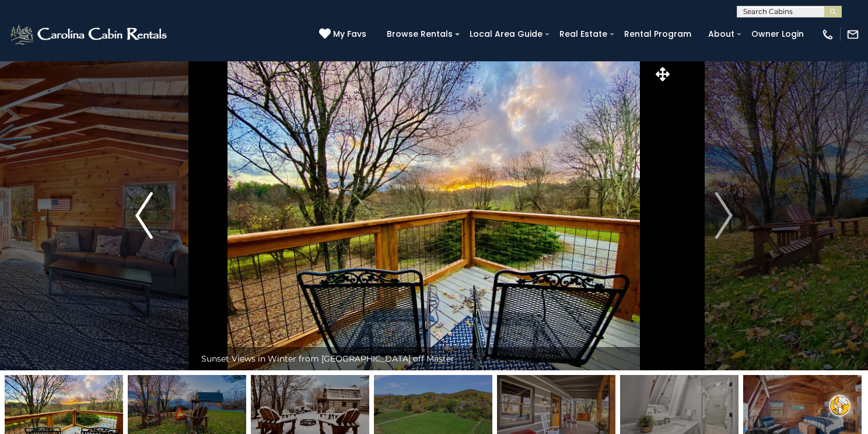  Describe the element at coordinates (852, 34) in the screenshot. I see `img: mail-regular-white.png` at that location.